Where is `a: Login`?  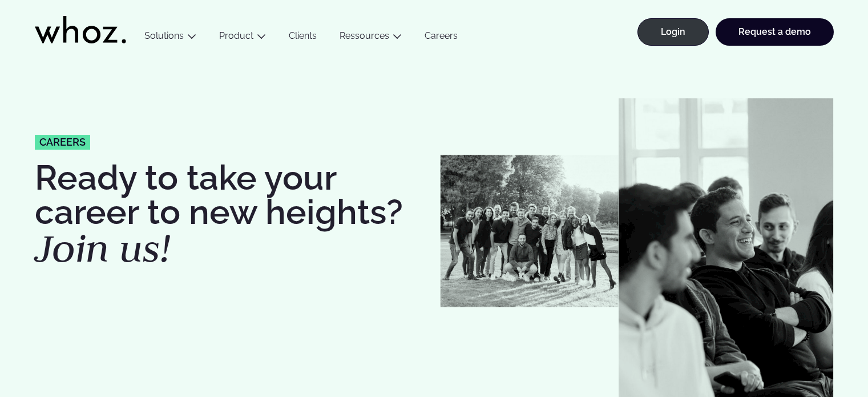 a: Login is located at coordinates (673, 32).